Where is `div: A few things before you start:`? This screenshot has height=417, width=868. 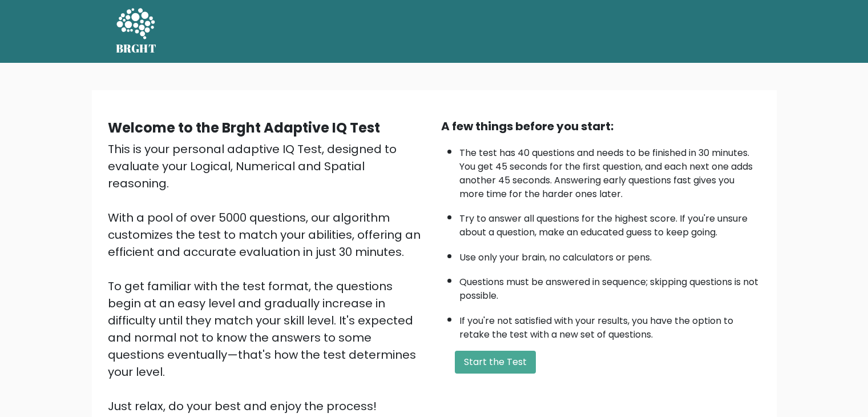 div: A few things before you start: is located at coordinates (601, 126).